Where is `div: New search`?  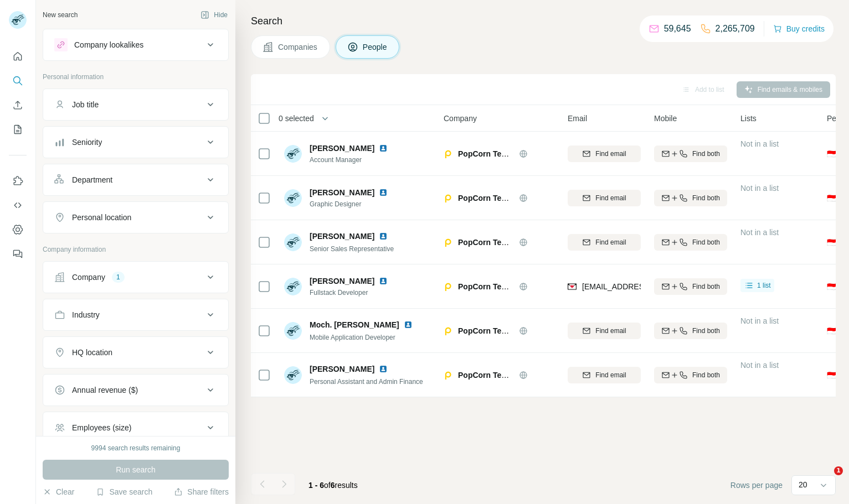 div: New search is located at coordinates (60, 15).